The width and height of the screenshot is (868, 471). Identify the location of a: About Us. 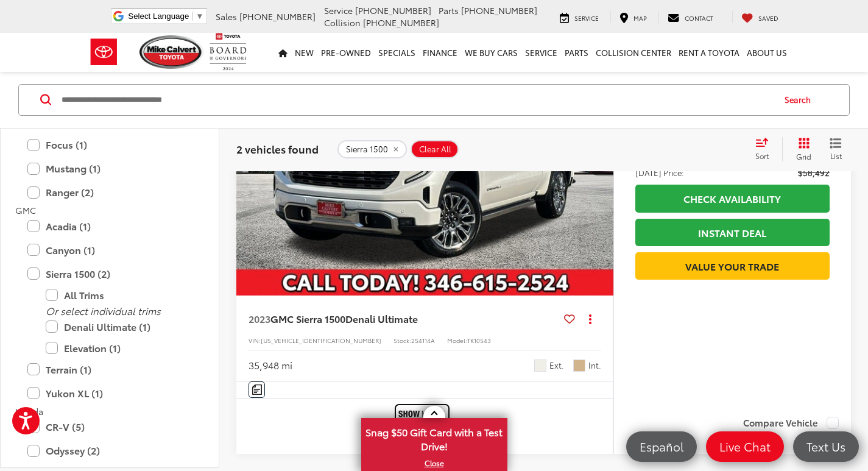
(768, 53).